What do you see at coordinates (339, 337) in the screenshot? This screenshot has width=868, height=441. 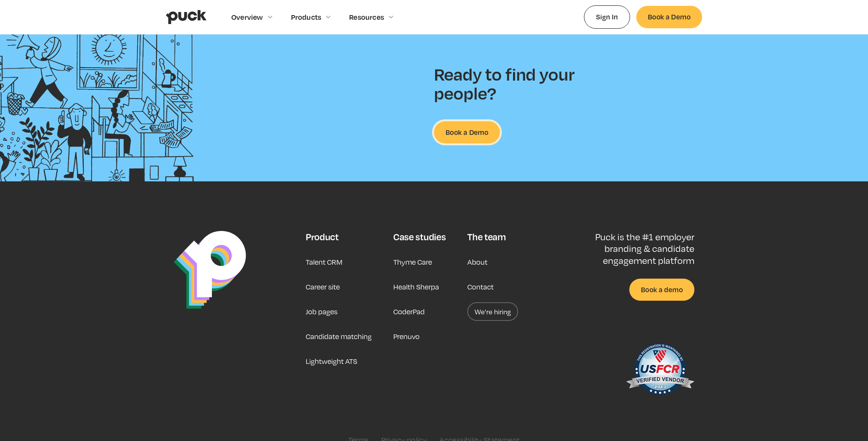 I see `a: Candidate matching` at bounding box center [339, 337].